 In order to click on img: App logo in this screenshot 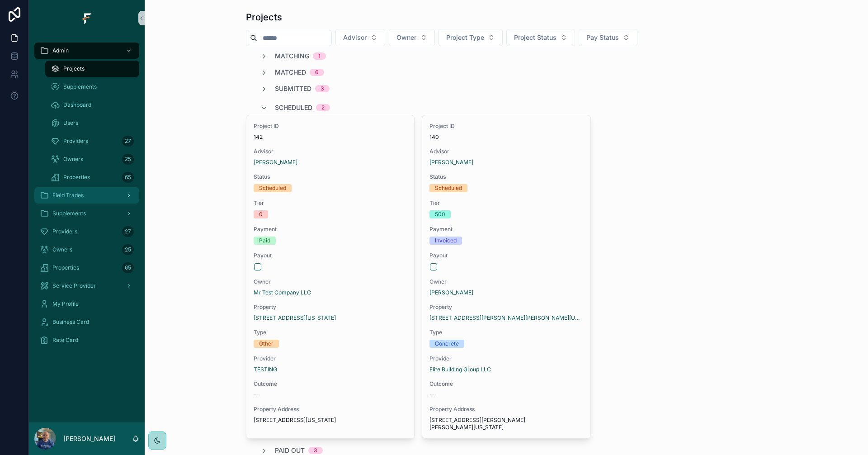, I will do `click(87, 18)`.